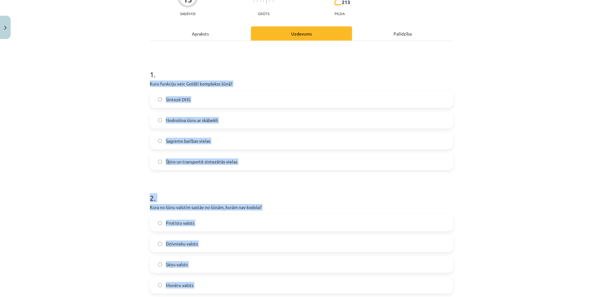 The image size is (603, 297). Describe the element at coordinates (160, 285) in the screenshot. I see `input: Monēru valsts` at that location.